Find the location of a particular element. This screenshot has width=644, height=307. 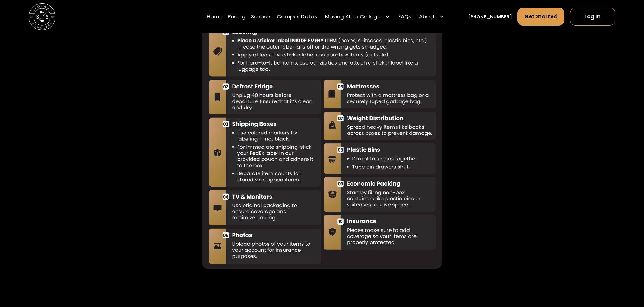

a: FAQs is located at coordinates (405, 17).